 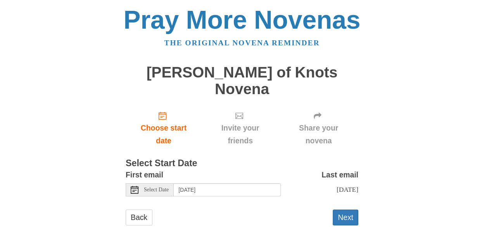 What do you see at coordinates (139, 218) in the screenshot?
I see `a: Back` at bounding box center [139, 218].